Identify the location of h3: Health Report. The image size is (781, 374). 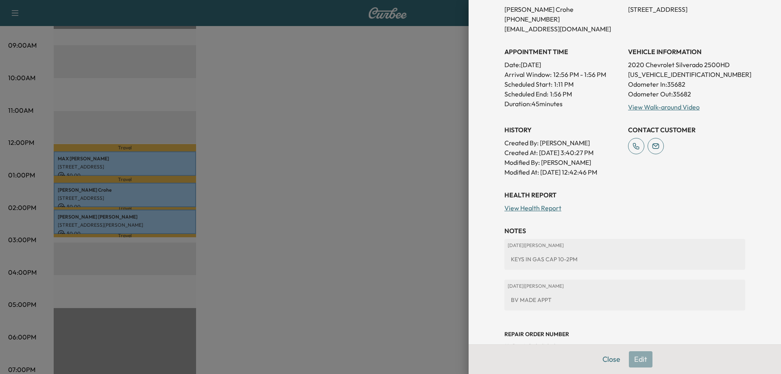
(625, 195).